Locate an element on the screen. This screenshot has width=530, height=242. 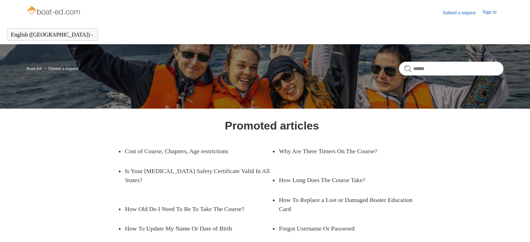
a: Why Are There Timers On The Course? is located at coordinates (347, 151).